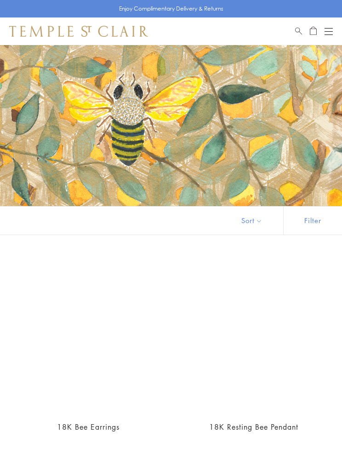 The image size is (342, 472). I want to click on a: Search, so click(299, 31).